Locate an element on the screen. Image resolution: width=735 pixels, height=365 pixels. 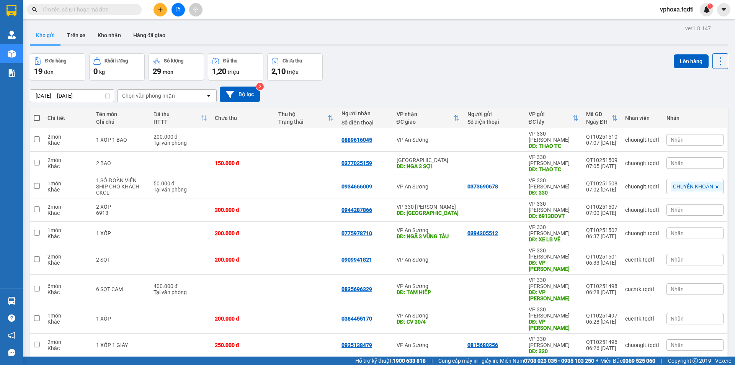
div: DĐ: 330 is located at coordinates (553, 193).